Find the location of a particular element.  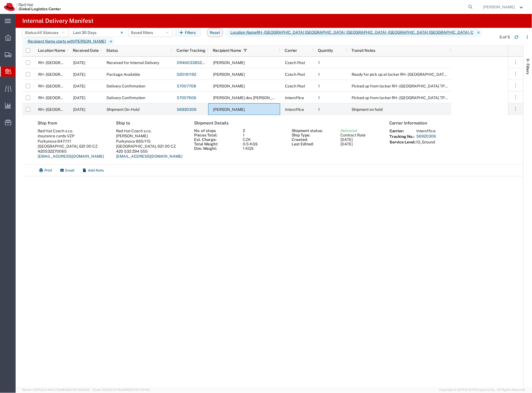

a: 56920306 is located at coordinates (426, 136).